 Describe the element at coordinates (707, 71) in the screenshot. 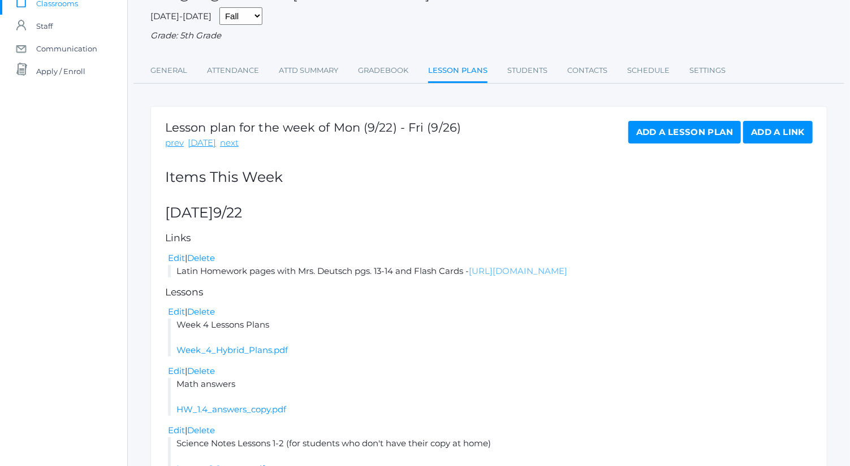

I see `a: Settings` at that location.